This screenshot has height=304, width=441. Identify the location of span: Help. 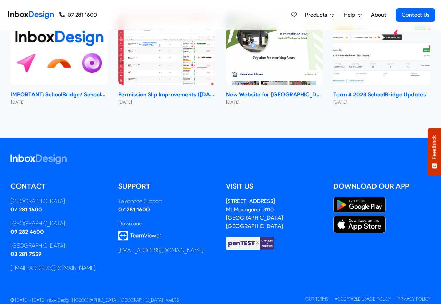
(351, 15).